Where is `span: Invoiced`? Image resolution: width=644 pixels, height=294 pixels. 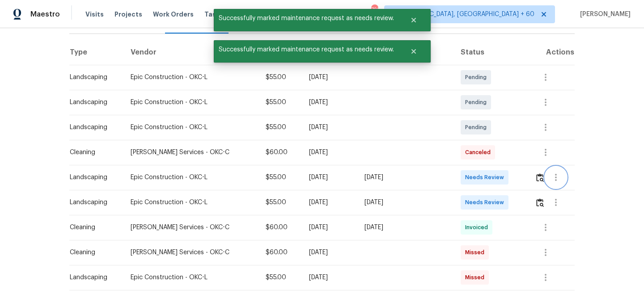 span: Invoiced is located at coordinates (478, 228).